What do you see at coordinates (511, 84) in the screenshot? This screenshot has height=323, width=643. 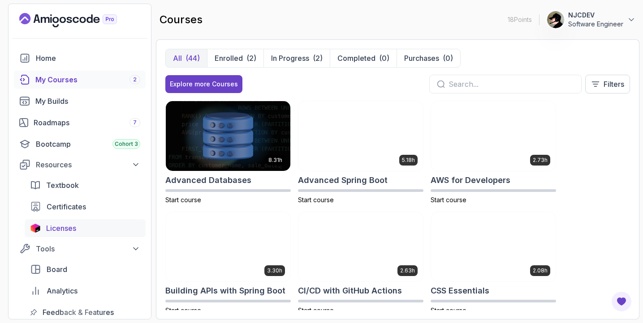 I see `input: Search...` at bounding box center [511, 84].